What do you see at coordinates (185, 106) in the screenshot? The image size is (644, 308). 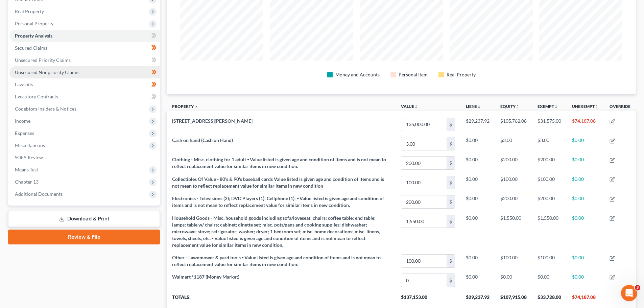 I see `a: Property expand_less` at bounding box center [185, 106].